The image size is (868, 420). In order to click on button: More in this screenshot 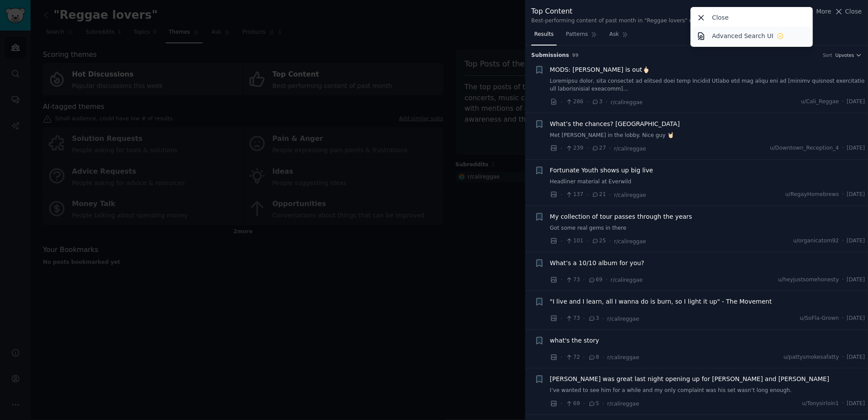, I will do `click(819, 11)`.